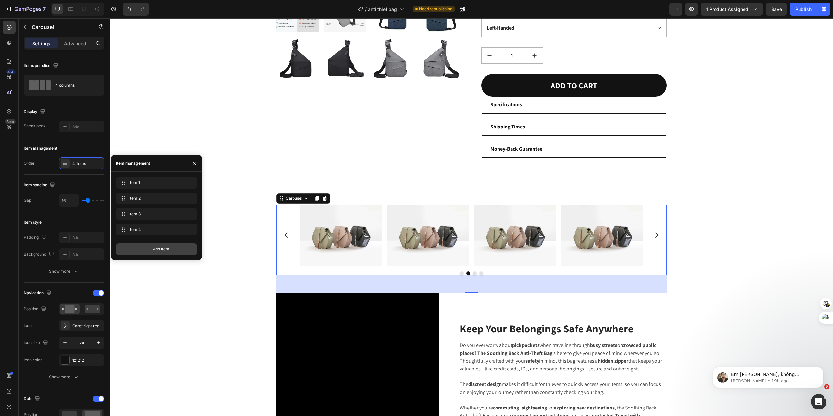 The image size is (833, 416). What do you see at coordinates (36, 343) in the screenshot?
I see `div: Icon size` at bounding box center [36, 343].